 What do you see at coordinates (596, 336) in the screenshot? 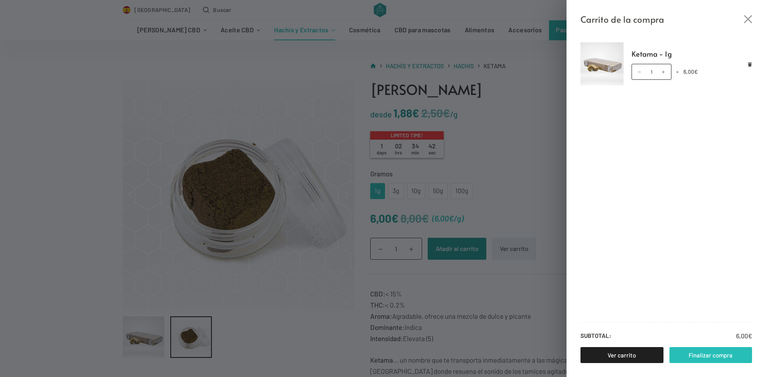
I see `strong: Subtotal:` at bounding box center [596, 336].